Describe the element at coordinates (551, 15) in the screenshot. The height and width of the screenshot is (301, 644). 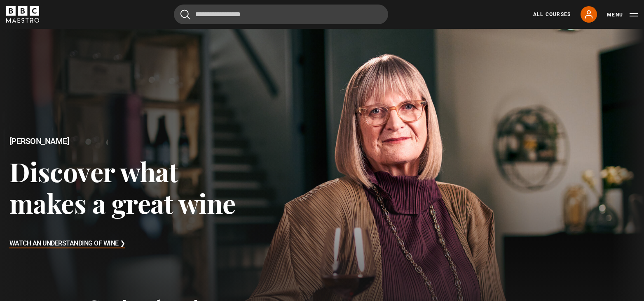
I see `a: All Courses` at that location.